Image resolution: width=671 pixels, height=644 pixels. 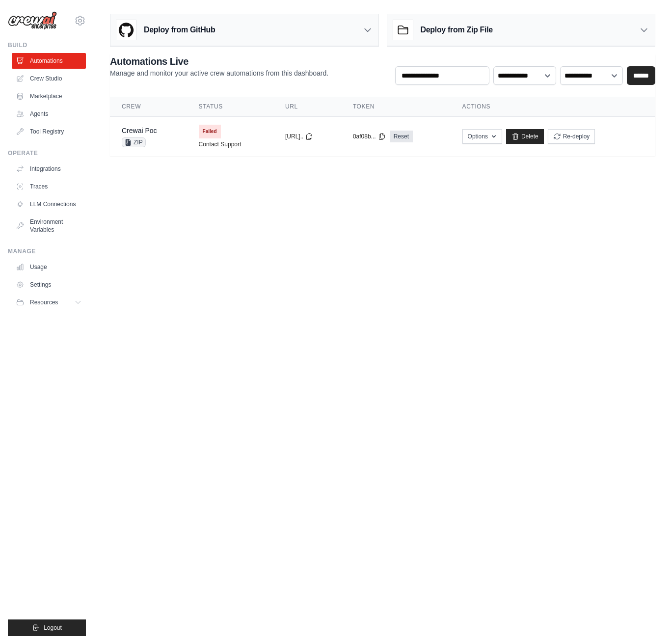 What do you see at coordinates (148, 107) in the screenshot?
I see `th: Crew` at bounding box center [148, 107].